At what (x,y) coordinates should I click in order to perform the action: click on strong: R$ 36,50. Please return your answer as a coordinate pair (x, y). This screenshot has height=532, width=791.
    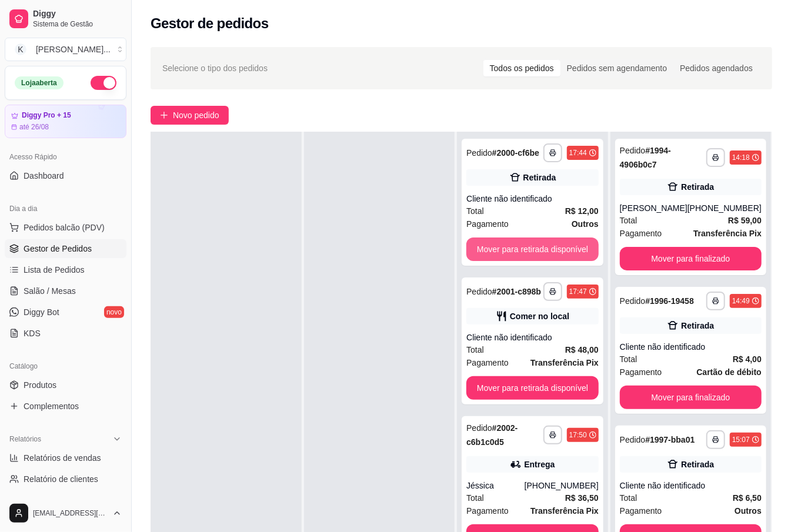
    Looking at the image, I should click on (582, 498).